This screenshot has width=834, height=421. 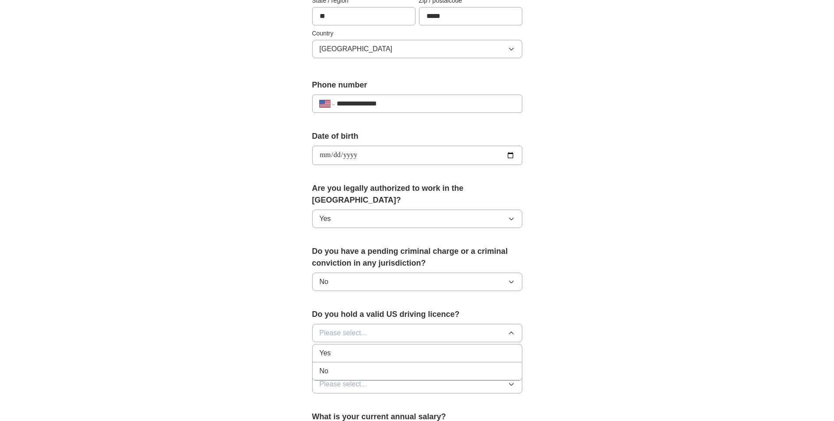 What do you see at coordinates (417, 314) in the screenshot?
I see `label: Do you hold a valid US driving licence?` at bounding box center [417, 314].